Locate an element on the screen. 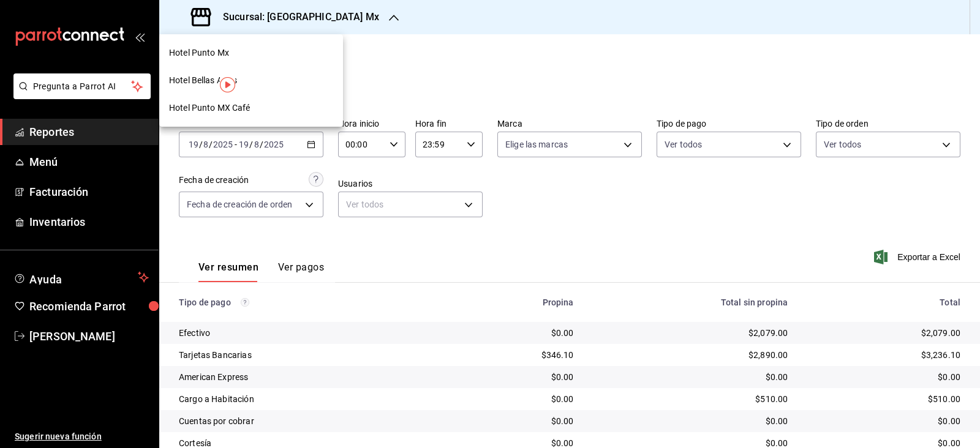 The width and height of the screenshot is (980, 448). div: Hotel Bellas Artes is located at coordinates (251, 80).